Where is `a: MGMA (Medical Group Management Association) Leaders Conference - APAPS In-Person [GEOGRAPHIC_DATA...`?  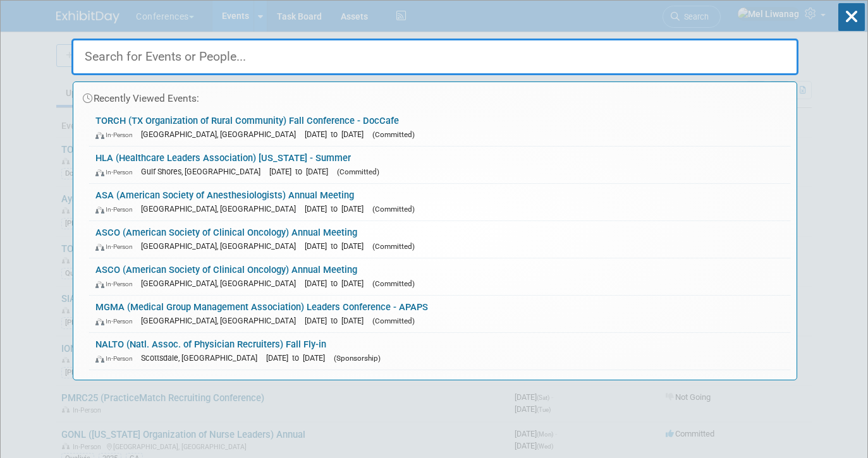 a: MGMA (Medical Group Management Association) Leaders Conference - APAPS In-Person [GEOGRAPHIC_DATA... is located at coordinates (440, 314).